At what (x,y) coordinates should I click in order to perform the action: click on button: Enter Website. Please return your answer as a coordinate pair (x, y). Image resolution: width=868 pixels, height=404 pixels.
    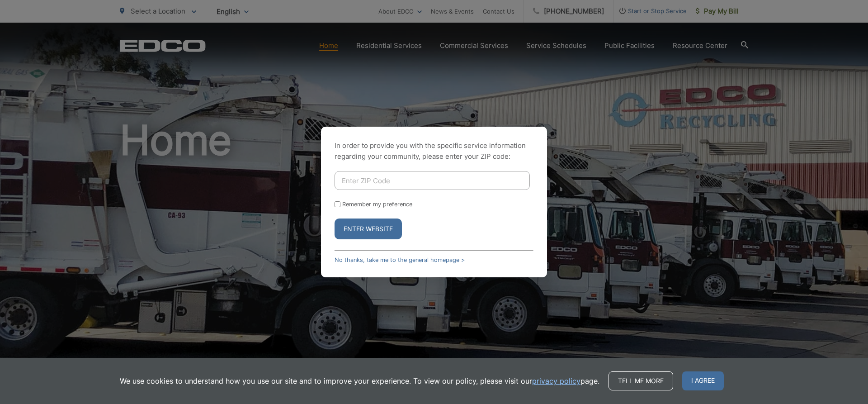
    Looking at the image, I should click on (368, 229).